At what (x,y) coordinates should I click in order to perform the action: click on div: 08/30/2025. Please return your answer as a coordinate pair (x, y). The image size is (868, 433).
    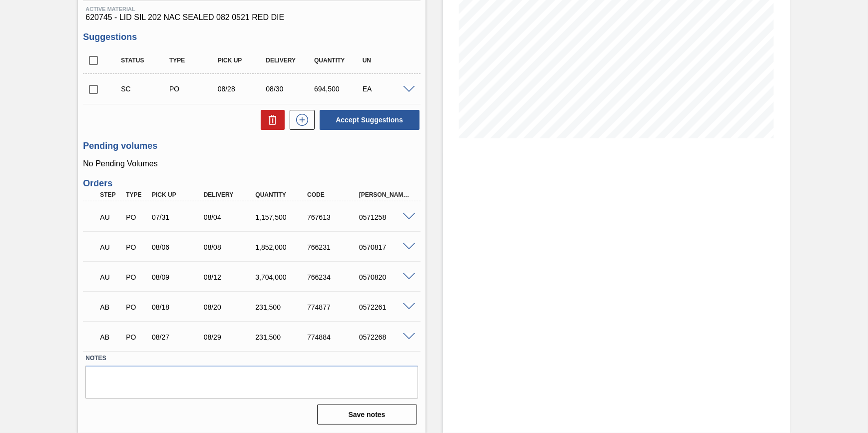
    Looking at the image, I should click on (290, 89).